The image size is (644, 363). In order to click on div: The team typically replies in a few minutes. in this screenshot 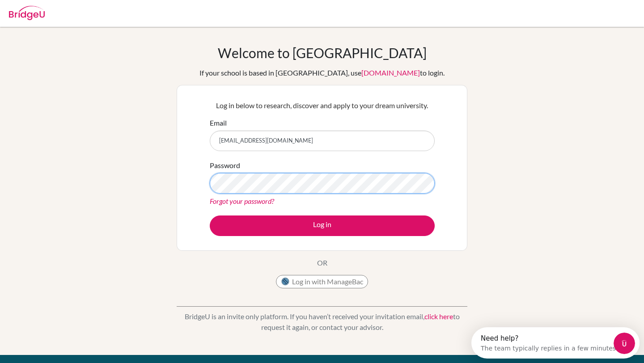, I will do `click(78, 19)`.